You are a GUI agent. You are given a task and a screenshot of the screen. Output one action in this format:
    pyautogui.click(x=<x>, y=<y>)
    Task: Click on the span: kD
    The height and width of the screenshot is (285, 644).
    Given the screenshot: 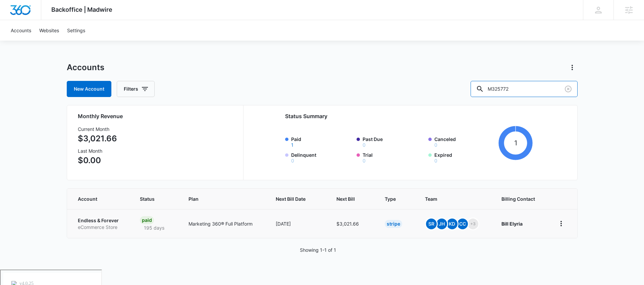 What is the action you would take?
    pyautogui.click(x=452, y=224)
    